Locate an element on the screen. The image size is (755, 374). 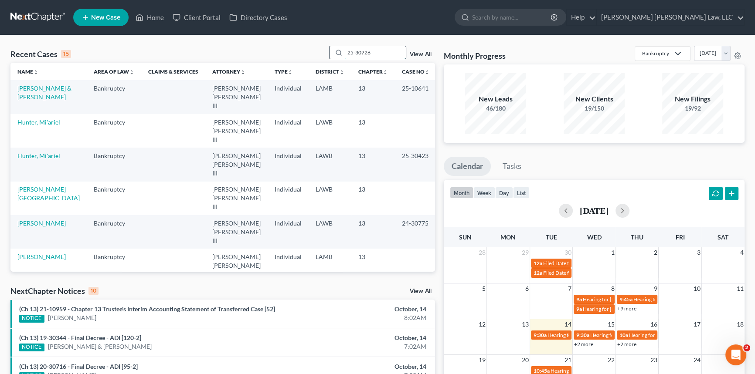
a: Help is located at coordinates (581, 17).